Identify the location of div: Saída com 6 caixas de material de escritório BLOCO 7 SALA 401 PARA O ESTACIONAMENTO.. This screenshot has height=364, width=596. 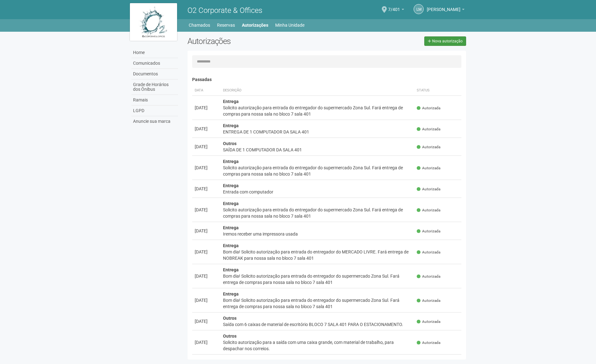
(318, 324).